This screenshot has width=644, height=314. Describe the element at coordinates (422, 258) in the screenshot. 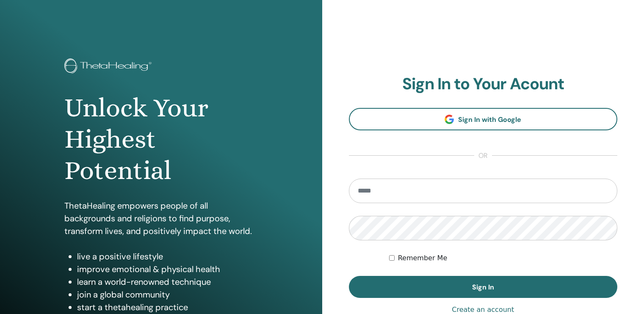

I see `label: Remember Me` at that location.